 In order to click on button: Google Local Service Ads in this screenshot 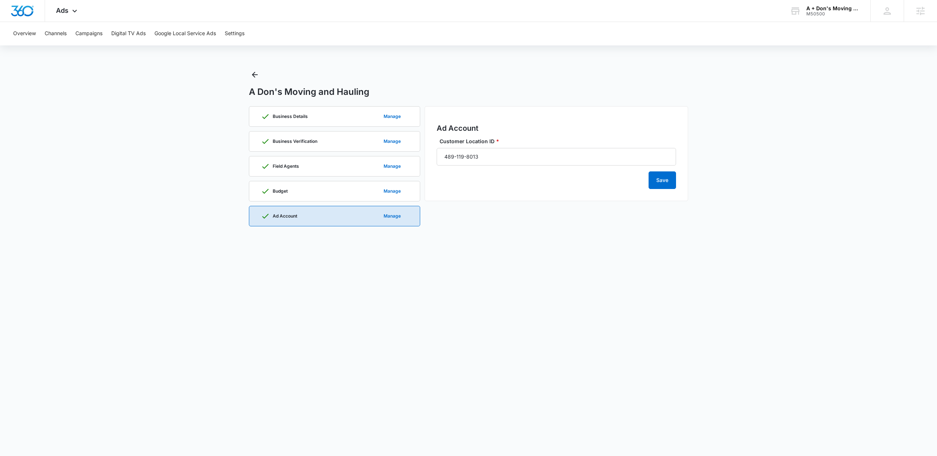, I will do `click(185, 34)`.